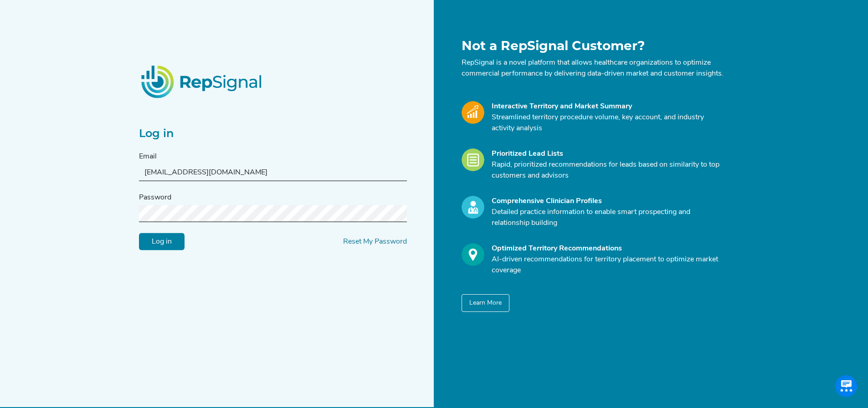  I want to click on p: Streamlined territory procedure volume, key account, and industry activity analysis, so click(608, 123).